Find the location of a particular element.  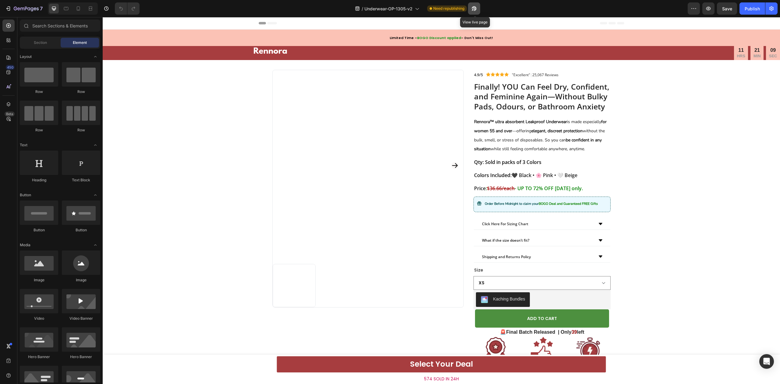

strong: Price is located at coordinates (377, 171).